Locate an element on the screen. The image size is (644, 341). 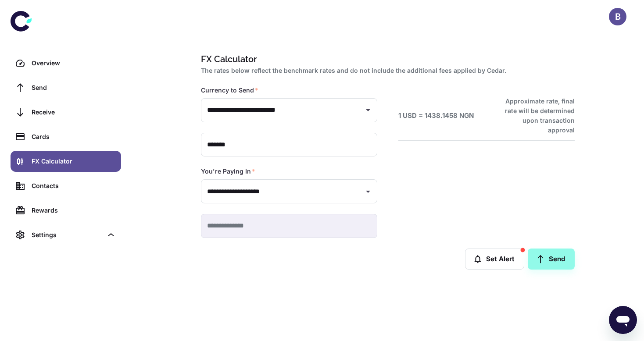
div: FX Calculator is located at coordinates (74, 161).